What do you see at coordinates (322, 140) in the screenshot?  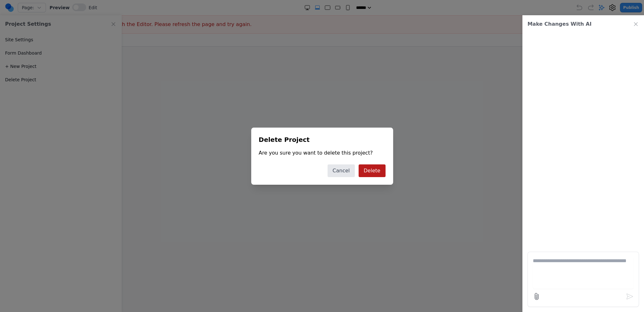 I see `h2: Delete Project` at bounding box center [322, 140].